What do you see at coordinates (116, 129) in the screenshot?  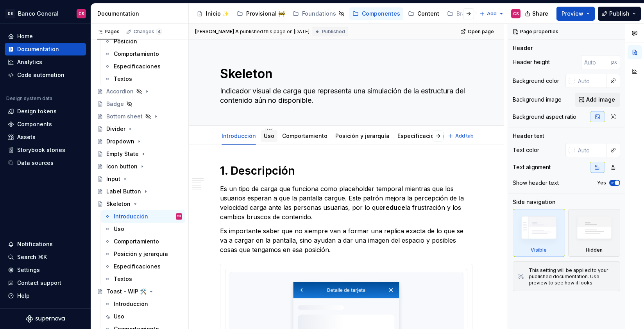 I see `div: Divider` at bounding box center [116, 129].